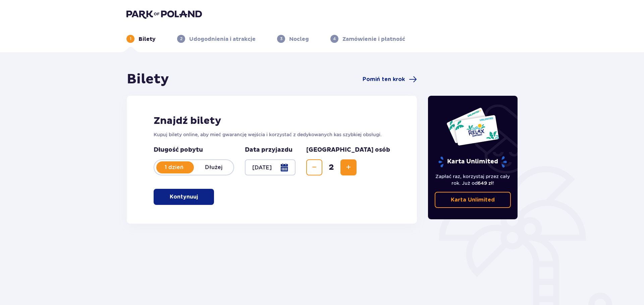  I want to click on button: Kontynuuj, so click(184, 197).